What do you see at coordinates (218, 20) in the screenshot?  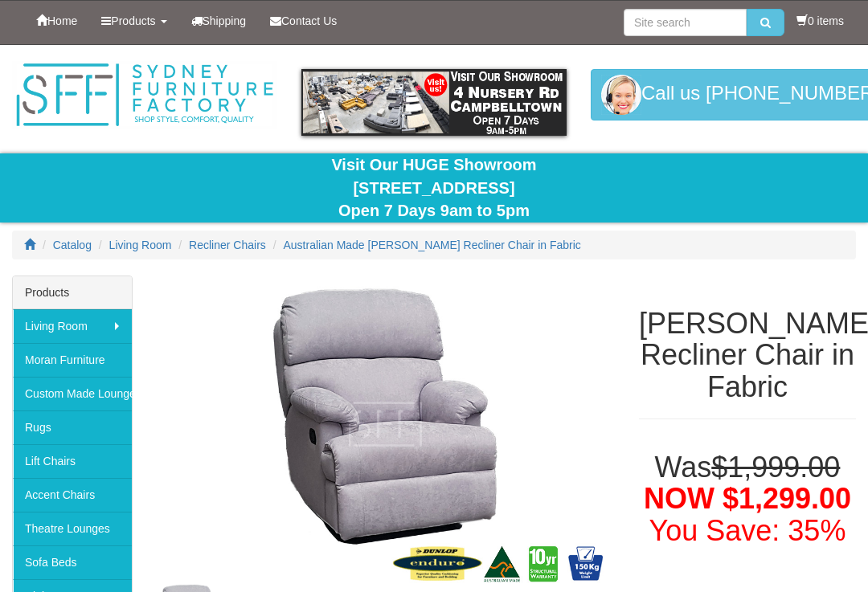 I see `a: Shipping` at bounding box center [218, 20].